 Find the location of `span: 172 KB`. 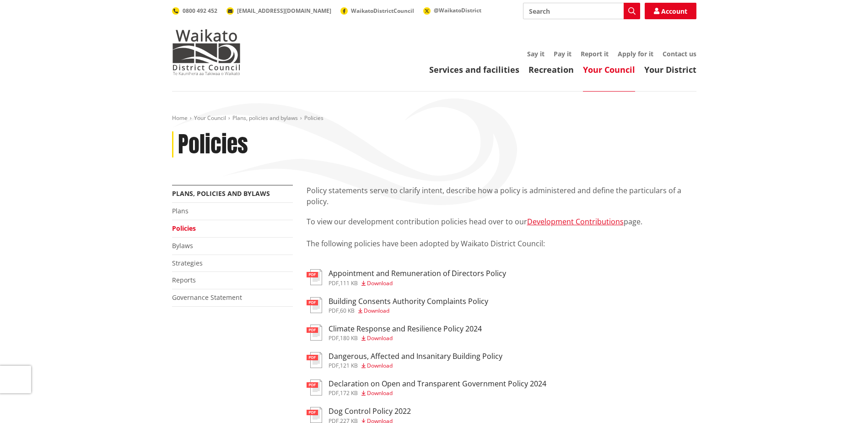

span: 172 KB is located at coordinates (349, 393).